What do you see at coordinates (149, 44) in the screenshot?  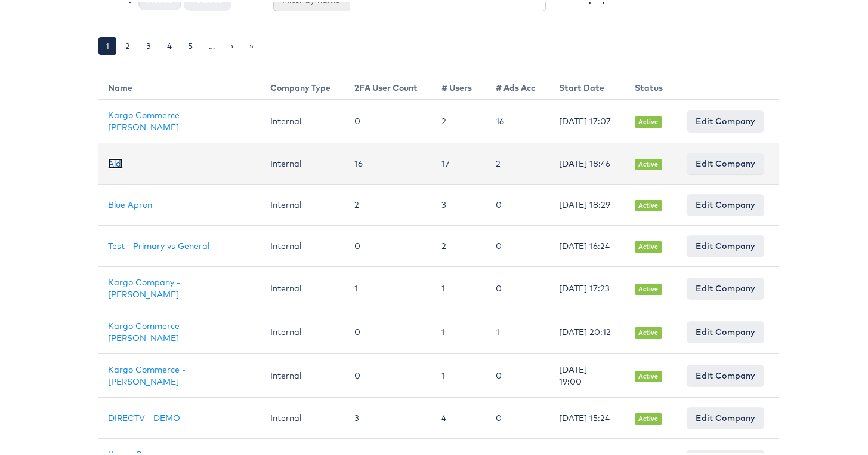 I see `a: 3` at bounding box center [149, 44].